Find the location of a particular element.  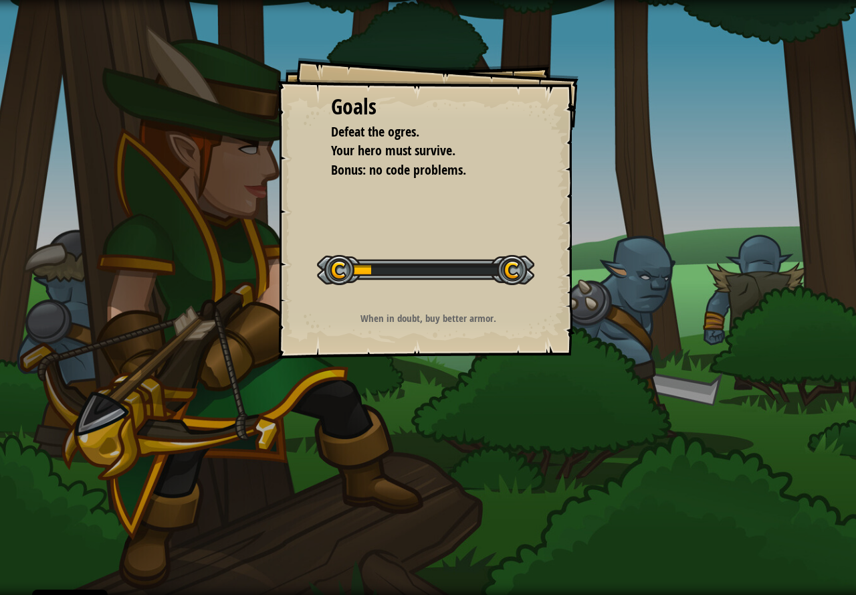

p: When in doubt, buy better armor. is located at coordinates (428, 318).